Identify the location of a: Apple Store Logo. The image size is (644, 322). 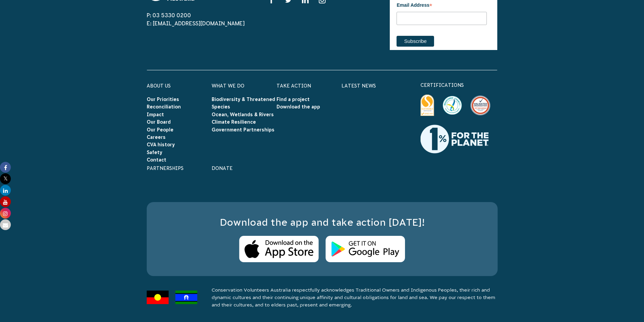
(279, 249).